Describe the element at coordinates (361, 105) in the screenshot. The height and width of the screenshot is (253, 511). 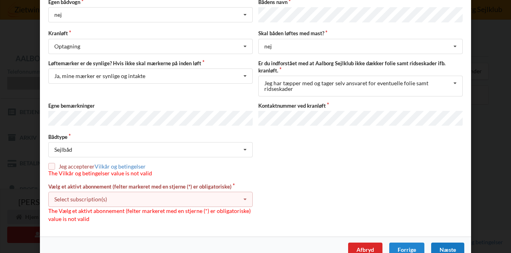
I see `label: Kontaktnummer ved kranløft` at that location.